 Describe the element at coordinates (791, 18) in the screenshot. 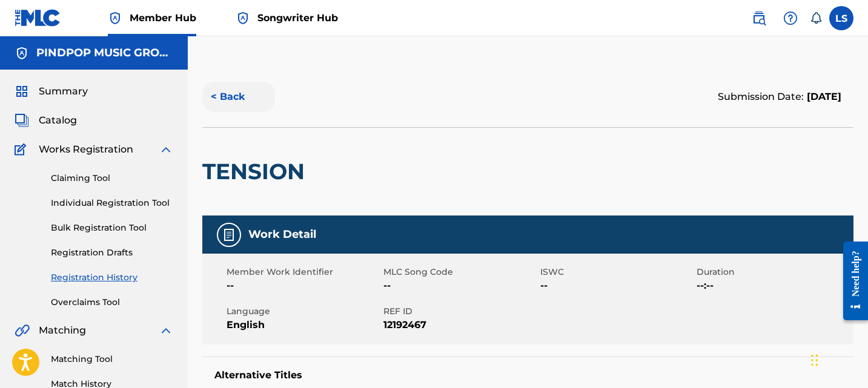

I see `img: help` at that location.